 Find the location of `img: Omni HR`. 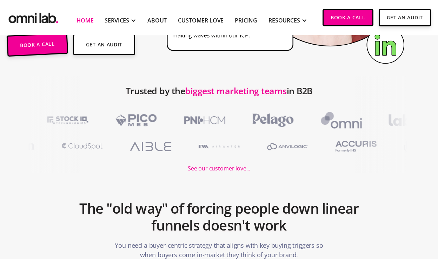

img: Omni HR is located at coordinates (341, 120).